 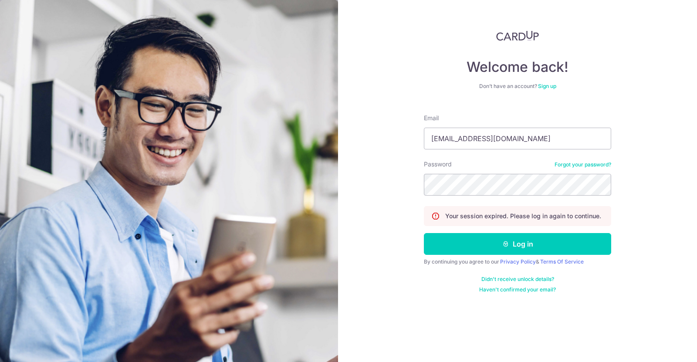 What do you see at coordinates (517, 86) in the screenshot?
I see `div: Don’t have an account?` at bounding box center [517, 86].